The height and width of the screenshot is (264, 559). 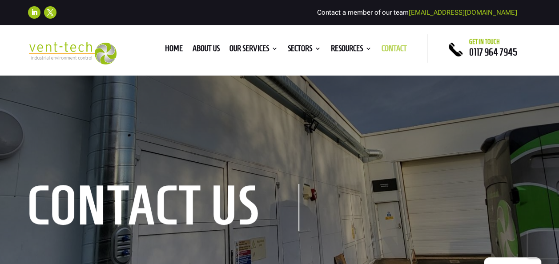 What do you see at coordinates (34, 12) in the screenshot?
I see `a: Follow on LinkedIn` at bounding box center [34, 12].